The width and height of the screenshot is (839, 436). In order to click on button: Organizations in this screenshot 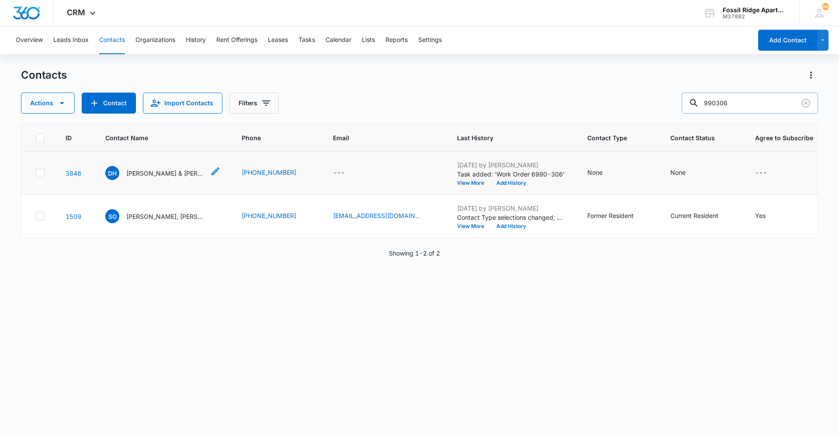, I will do `click(155, 40)`.